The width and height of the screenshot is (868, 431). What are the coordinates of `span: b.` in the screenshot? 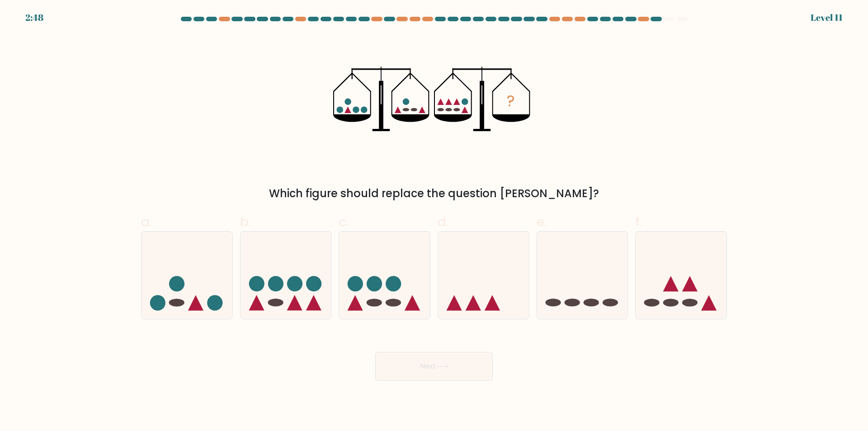 It's located at (245, 221).